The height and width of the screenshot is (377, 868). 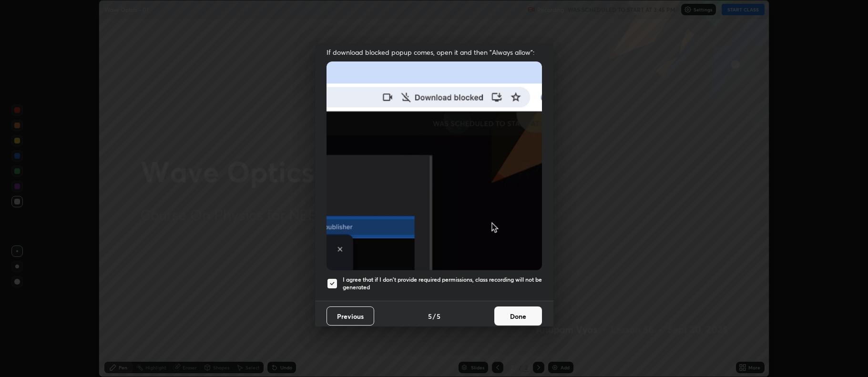 I want to click on button: Done, so click(x=518, y=316).